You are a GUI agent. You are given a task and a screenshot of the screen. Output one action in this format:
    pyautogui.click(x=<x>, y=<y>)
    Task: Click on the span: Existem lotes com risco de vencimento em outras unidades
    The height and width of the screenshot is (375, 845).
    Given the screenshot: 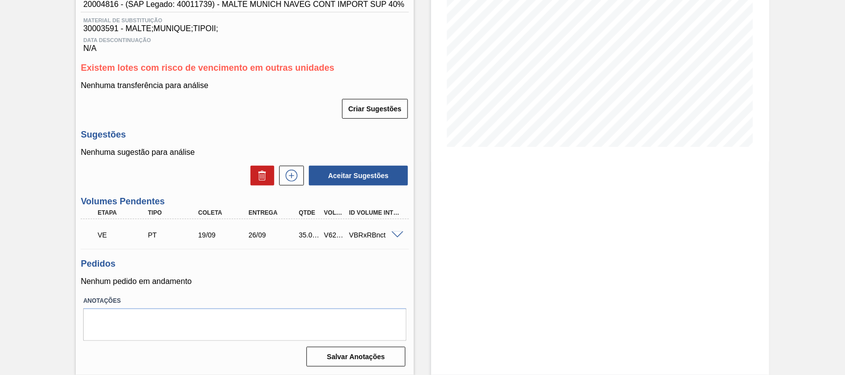 What is the action you would take?
    pyautogui.click(x=207, y=68)
    